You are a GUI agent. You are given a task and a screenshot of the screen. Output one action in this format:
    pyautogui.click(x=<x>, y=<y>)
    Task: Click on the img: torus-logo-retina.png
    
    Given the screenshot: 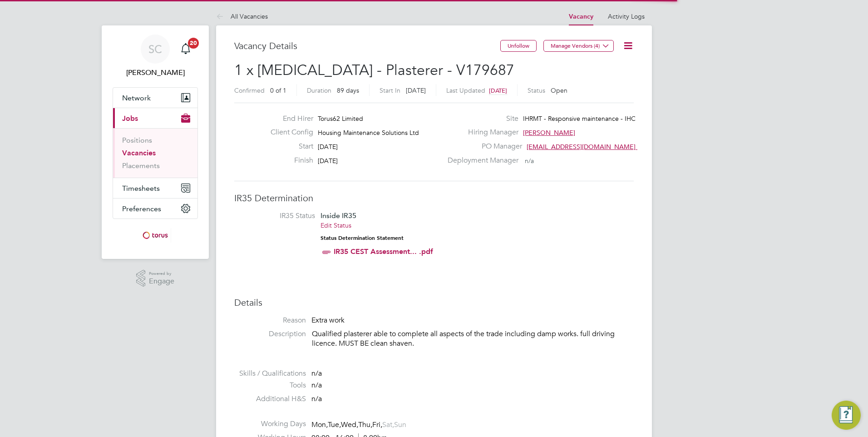 What is the action you would take?
    pyautogui.click(x=155, y=235)
    